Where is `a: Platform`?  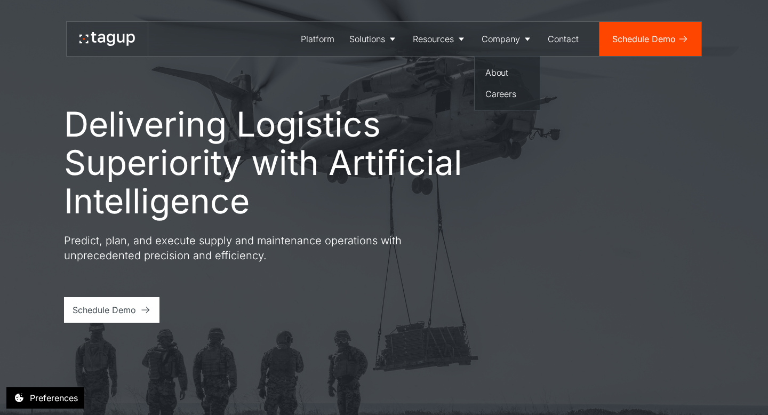 a: Platform is located at coordinates (317, 39).